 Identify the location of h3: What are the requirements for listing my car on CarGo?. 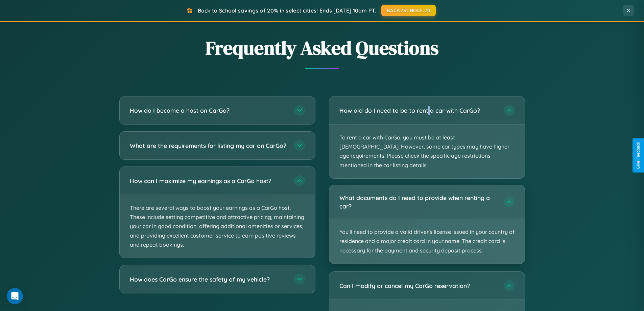
(209, 146).